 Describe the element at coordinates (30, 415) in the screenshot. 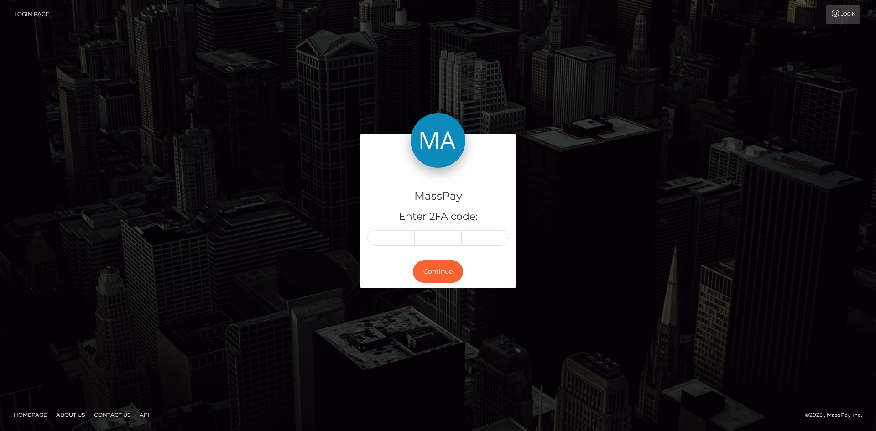

I see `a: Homepage` at that location.